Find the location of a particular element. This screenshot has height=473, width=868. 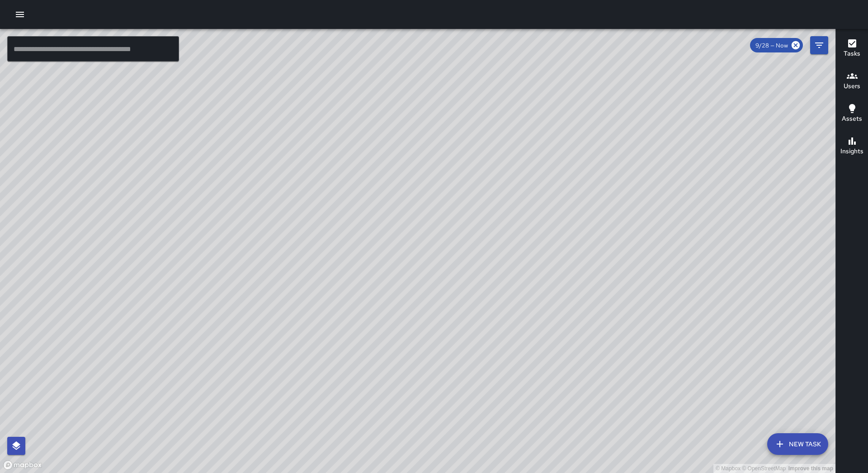

button: Filters is located at coordinates (819, 46).